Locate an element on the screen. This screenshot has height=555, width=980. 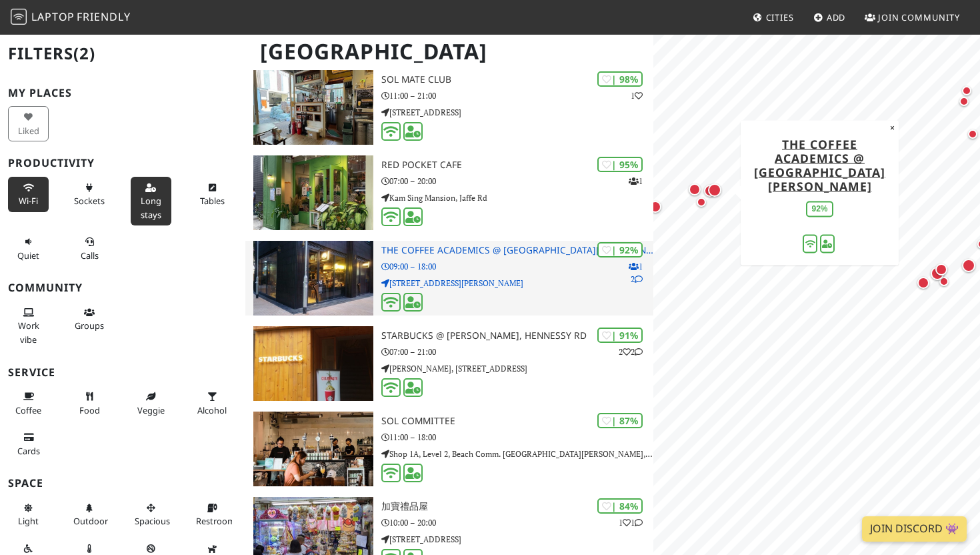
h3: Community is located at coordinates (122, 287).